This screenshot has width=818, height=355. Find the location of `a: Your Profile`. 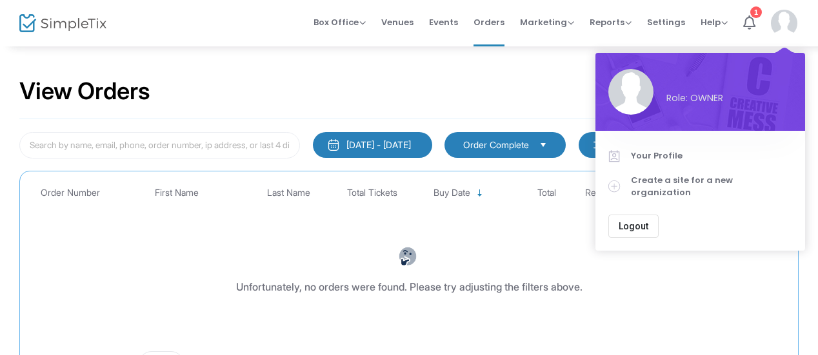

a: Your Profile is located at coordinates (700, 156).